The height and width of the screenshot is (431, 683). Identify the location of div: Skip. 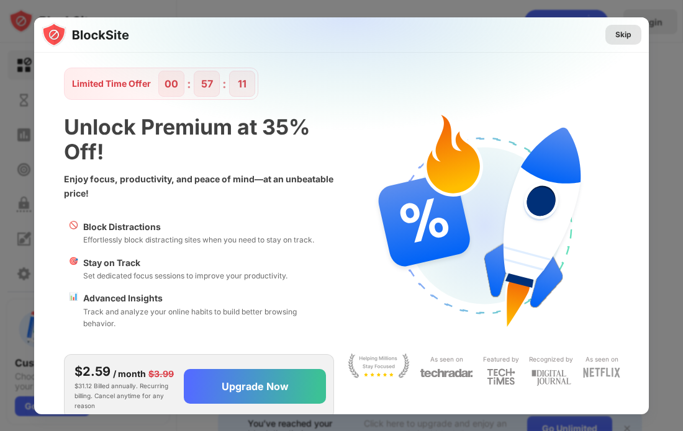
(623, 35).